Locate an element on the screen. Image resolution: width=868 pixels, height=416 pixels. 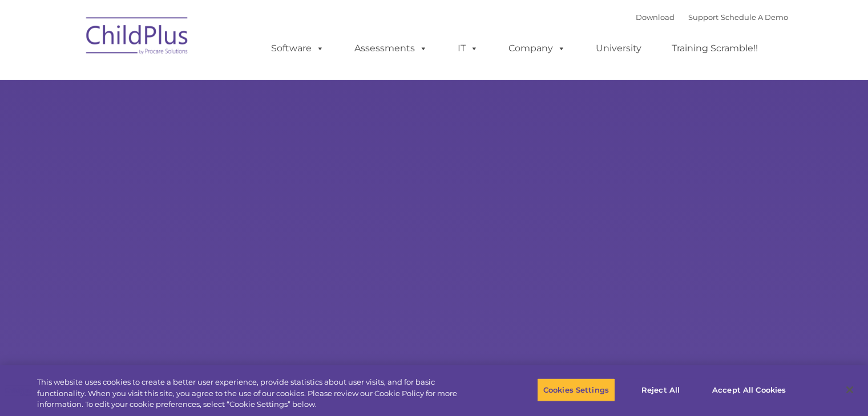
a: Company is located at coordinates (537, 49).